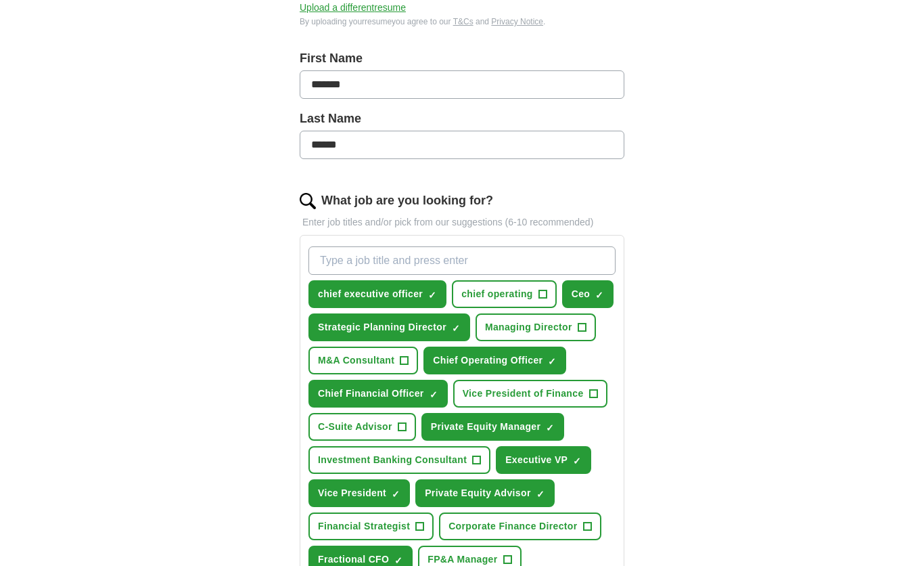 This screenshot has height=566, width=924. Describe the element at coordinates (370, 526) in the screenshot. I see `button: Financial Strategist` at that location.